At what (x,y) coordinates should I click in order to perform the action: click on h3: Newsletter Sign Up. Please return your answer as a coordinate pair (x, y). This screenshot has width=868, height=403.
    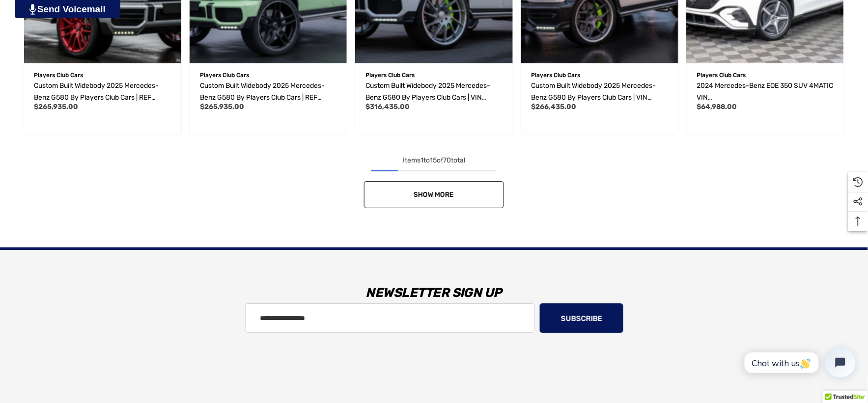
    Looking at the image, I should click on (434, 293).